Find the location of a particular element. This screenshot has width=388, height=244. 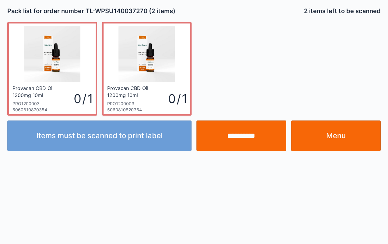

h2: 2 items left to be scanned is located at coordinates (342, 11).